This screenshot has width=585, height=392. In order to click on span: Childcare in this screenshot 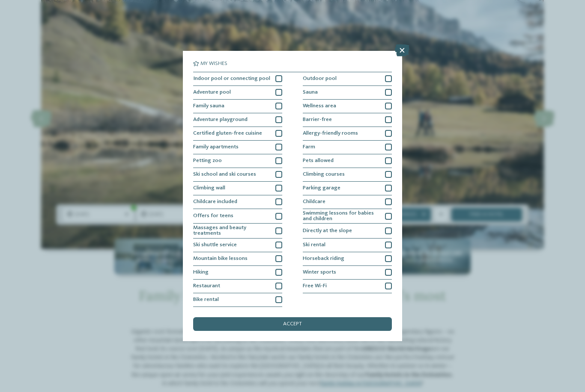, I will do `click(314, 202)`.